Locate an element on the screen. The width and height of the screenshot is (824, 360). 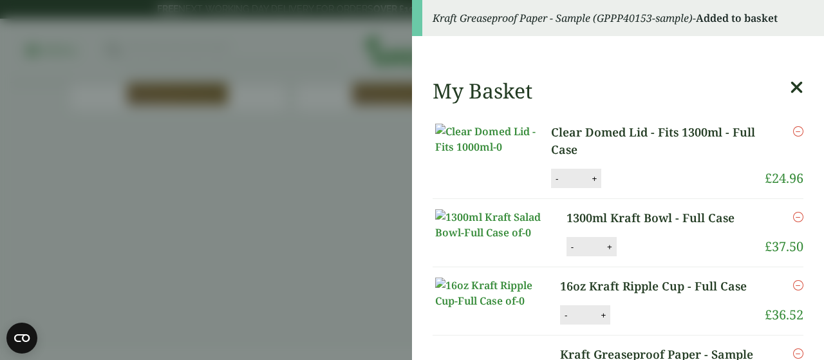
img: Clear Domed Lid - Fits 1000ml-0 is located at coordinates (493, 139).